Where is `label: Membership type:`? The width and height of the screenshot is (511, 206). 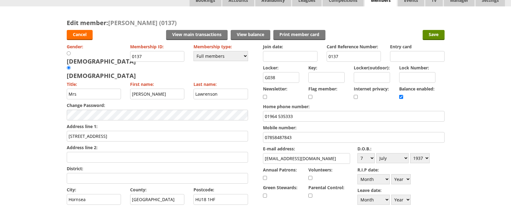 label: Membership type: is located at coordinates (221, 46).